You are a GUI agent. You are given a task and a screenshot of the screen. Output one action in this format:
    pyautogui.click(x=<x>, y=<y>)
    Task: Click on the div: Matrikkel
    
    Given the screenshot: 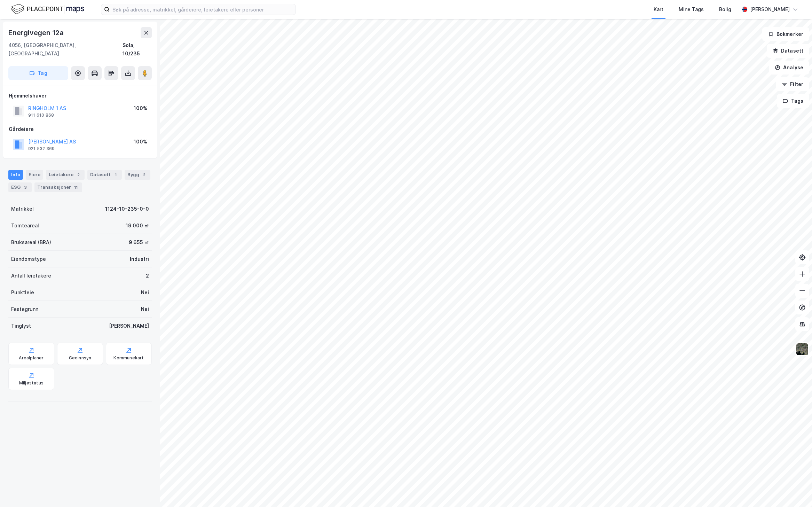 What is the action you would take?
    pyautogui.click(x=22, y=209)
    